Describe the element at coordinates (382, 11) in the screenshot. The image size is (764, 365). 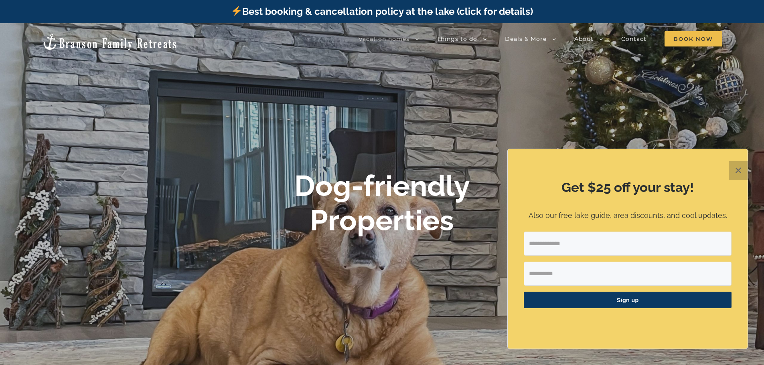
I see `a: Best booking & cancellation policy at the lake (click for details)` at that location.